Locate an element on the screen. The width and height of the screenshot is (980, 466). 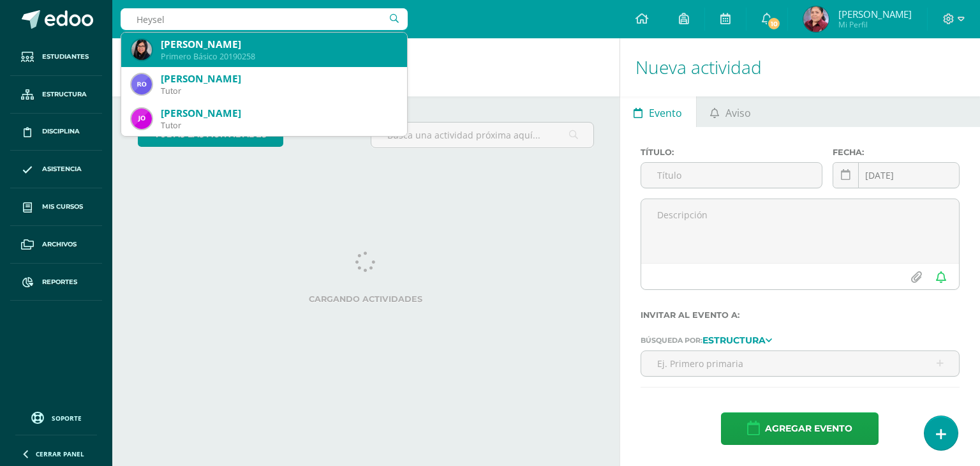
span: Estudiantes is located at coordinates (65, 57).